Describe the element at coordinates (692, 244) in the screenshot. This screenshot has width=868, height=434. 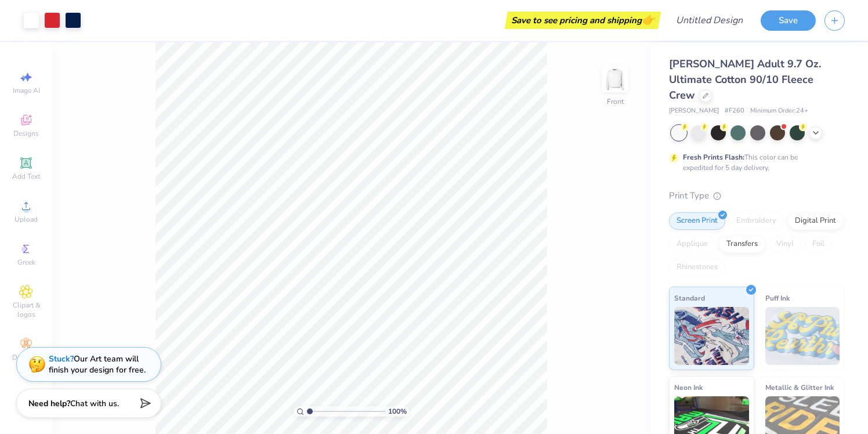
I see `div: Applique` at that location.